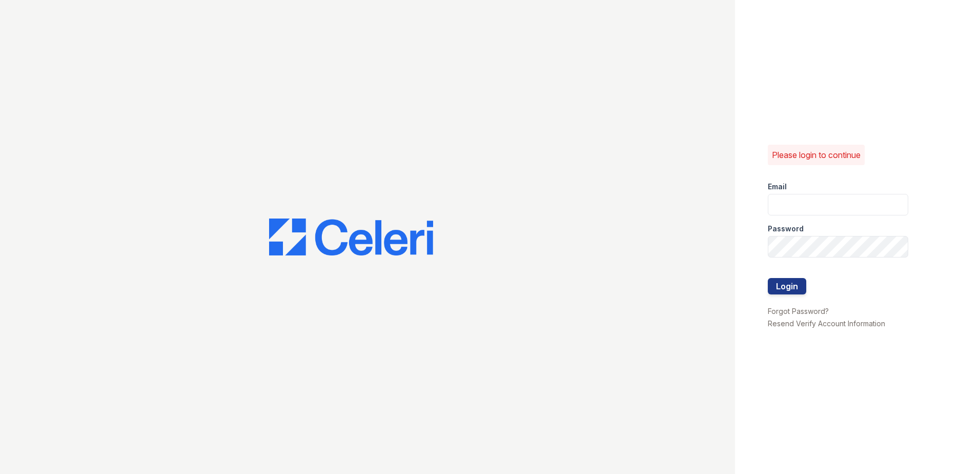  I want to click on label: Email, so click(777, 187).